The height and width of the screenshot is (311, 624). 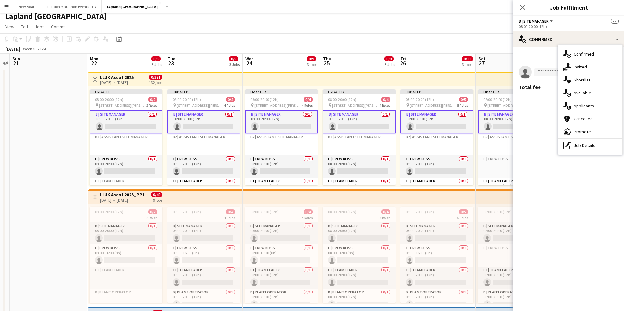 What do you see at coordinates (580, 67) in the screenshot?
I see `span: Invited` at bounding box center [580, 67].